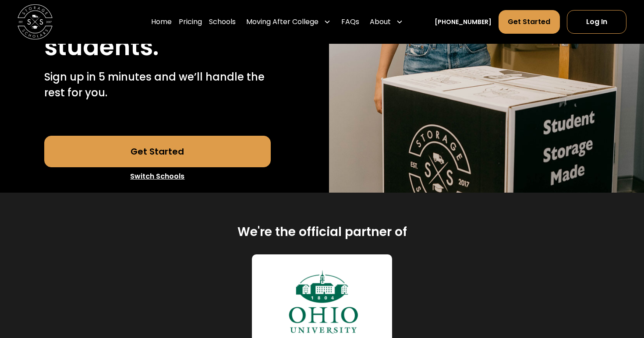 The height and width of the screenshot is (338, 644). What do you see at coordinates (222, 22) in the screenshot?
I see `a: Schools` at bounding box center [222, 22].